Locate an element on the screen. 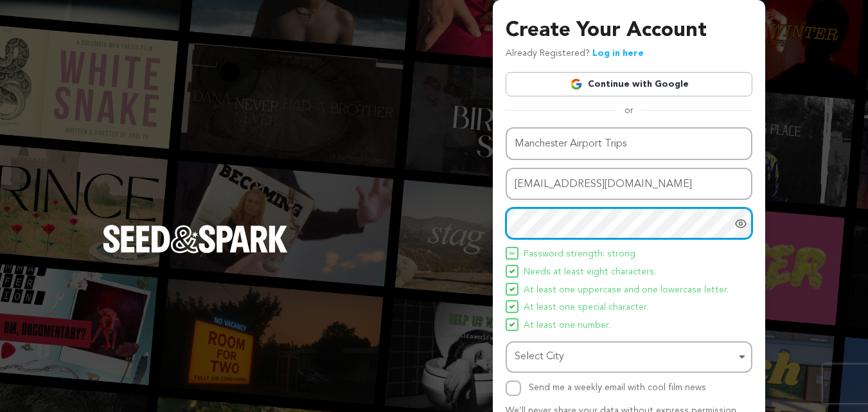 This screenshot has width=868, height=412. span: At least one uppercase and one lowercase letter. is located at coordinates (626, 290).